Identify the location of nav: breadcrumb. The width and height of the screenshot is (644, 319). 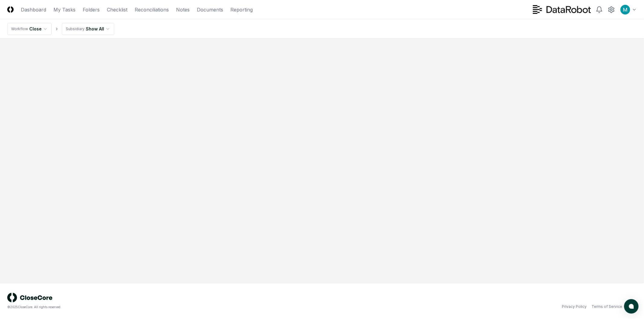
(60, 29).